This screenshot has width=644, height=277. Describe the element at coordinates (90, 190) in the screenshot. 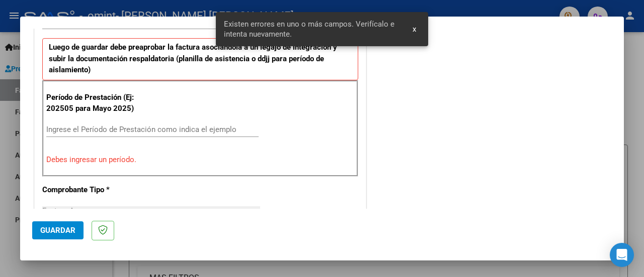

I see `p: Comprobante Tipo *` at that location.